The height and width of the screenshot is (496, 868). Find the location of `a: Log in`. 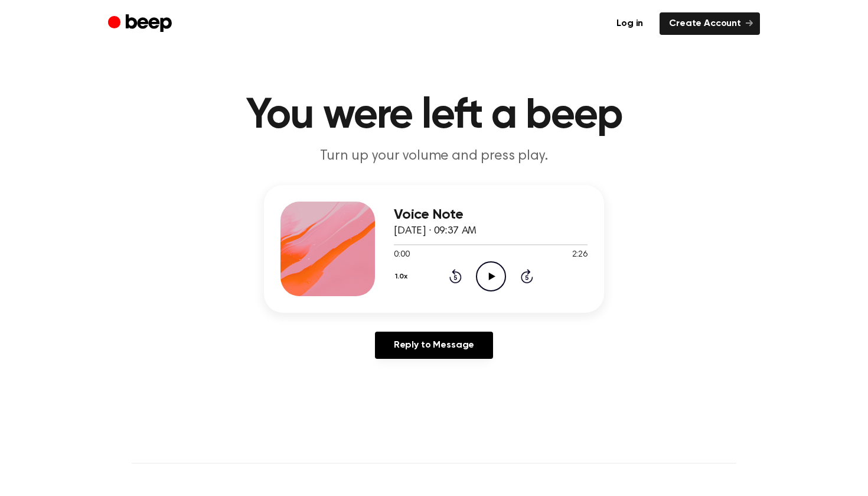

a: Log in is located at coordinates (629, 24).